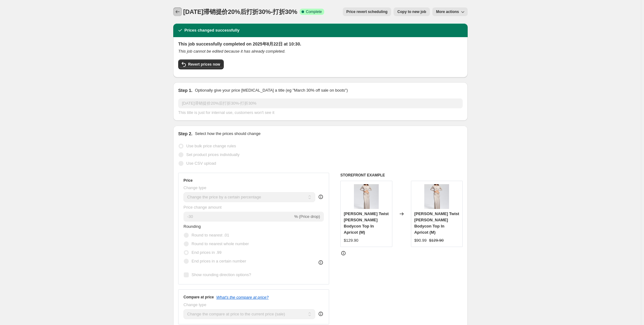 The image size is (644, 325). Describe the element at coordinates (199, 297) in the screenshot. I see `h3: Compare at price` at that location.